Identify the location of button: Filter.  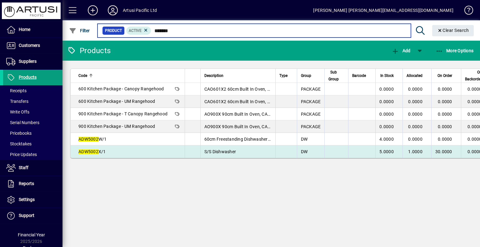
(79, 31).